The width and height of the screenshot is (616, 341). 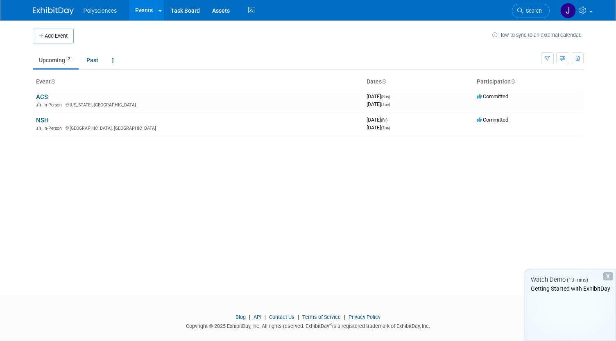 What do you see at coordinates (570, 280) in the screenshot?
I see `div: Watch Demo` at bounding box center [570, 280].